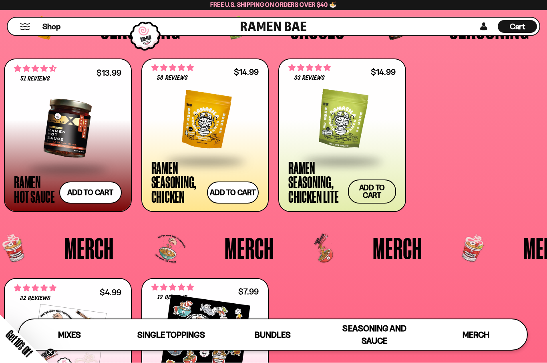  What do you see at coordinates (111, 292) in the screenshot?
I see `div: $4.99` at bounding box center [111, 292].